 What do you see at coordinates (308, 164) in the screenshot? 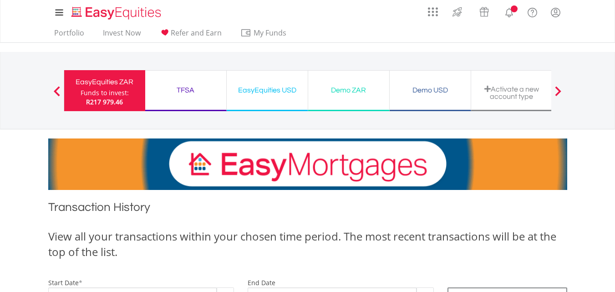
I see `img: EasyMortage Promotion Banner` at bounding box center [308, 164].